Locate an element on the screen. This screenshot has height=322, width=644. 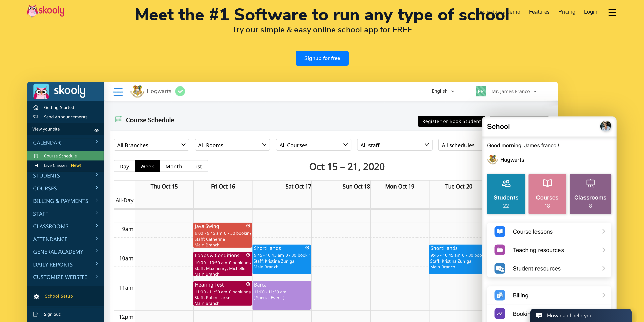
a: Features is located at coordinates (539, 12).